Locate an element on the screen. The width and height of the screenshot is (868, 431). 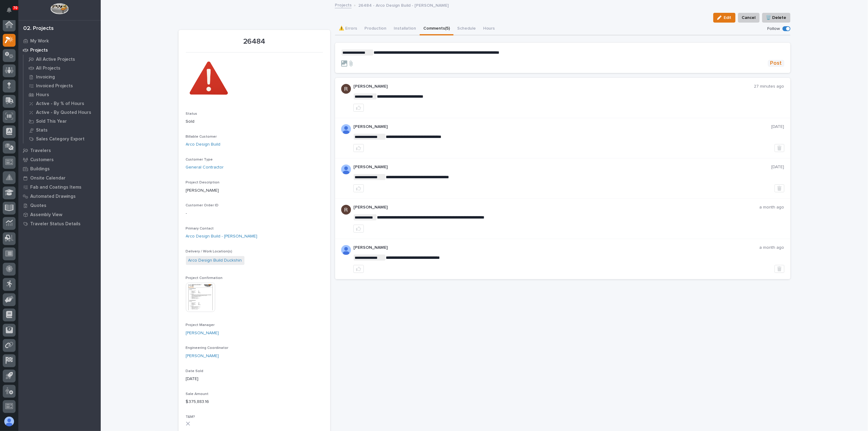
a: Invoiced Projects is located at coordinates (62, 86).